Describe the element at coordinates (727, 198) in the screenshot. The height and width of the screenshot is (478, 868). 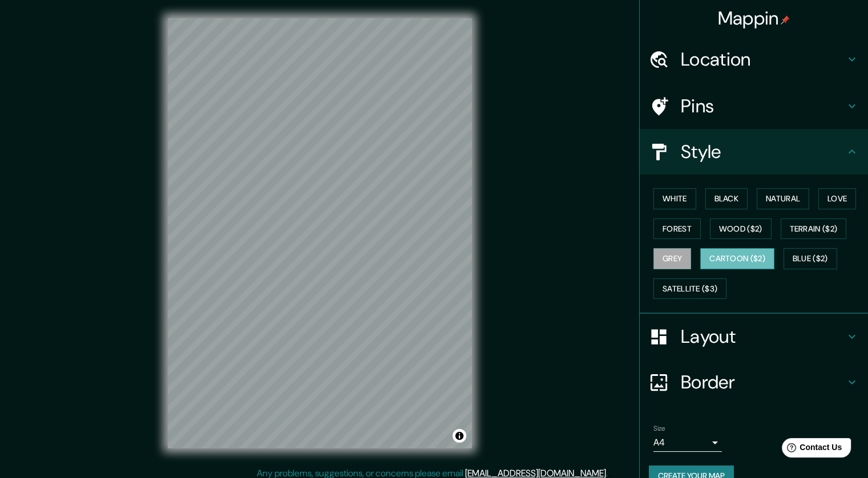
I see `button: Black` at that location.